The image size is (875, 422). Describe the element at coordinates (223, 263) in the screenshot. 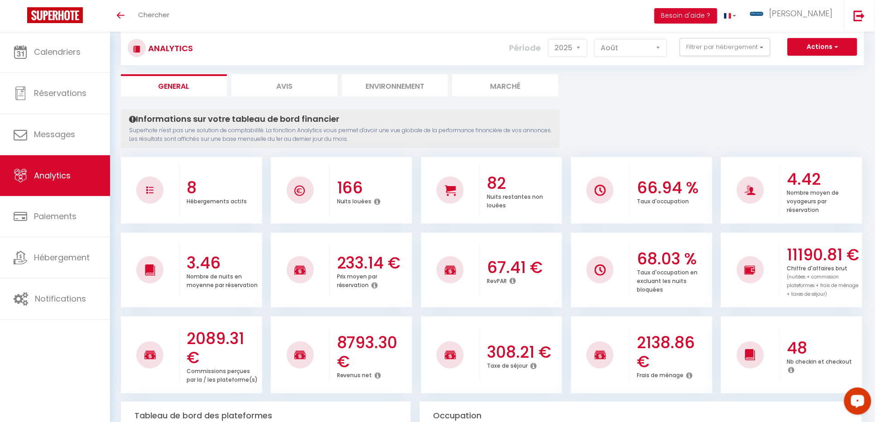

I see `h3: 3.46` at that location.